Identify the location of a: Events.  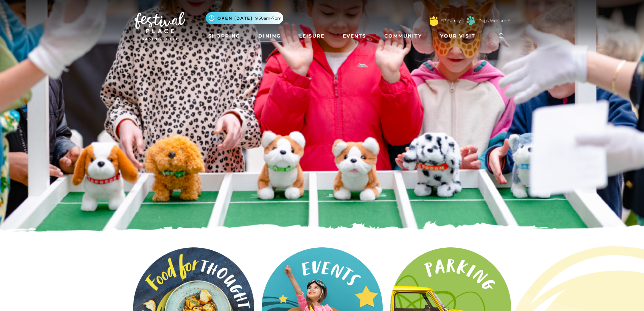
(354, 36).